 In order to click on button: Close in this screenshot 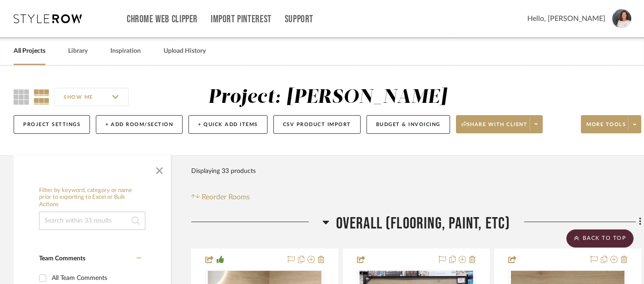, I will do `click(160, 169)`.